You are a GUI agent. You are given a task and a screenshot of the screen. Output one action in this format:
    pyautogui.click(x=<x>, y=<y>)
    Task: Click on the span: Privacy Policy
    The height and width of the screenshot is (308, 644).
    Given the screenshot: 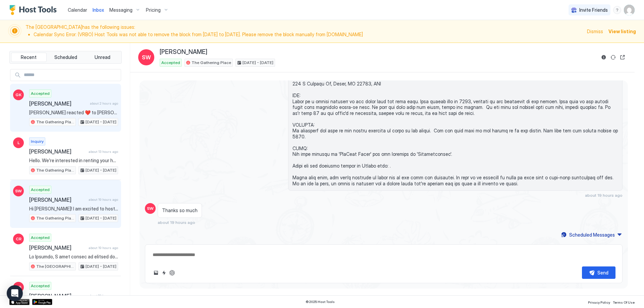 What is the action you would take?
    pyautogui.click(x=599, y=302)
    